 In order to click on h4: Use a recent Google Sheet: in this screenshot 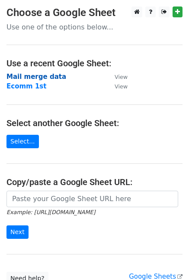, I will do `click(94, 63)`.